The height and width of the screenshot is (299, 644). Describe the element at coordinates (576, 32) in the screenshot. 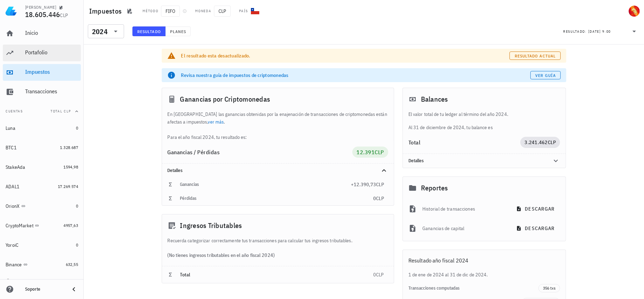

I see `div: Resultado:` at that location.